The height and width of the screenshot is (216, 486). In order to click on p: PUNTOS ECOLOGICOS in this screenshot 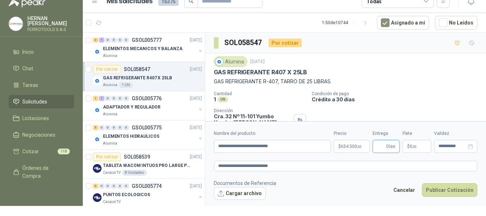, I will do `click(126, 194)`.